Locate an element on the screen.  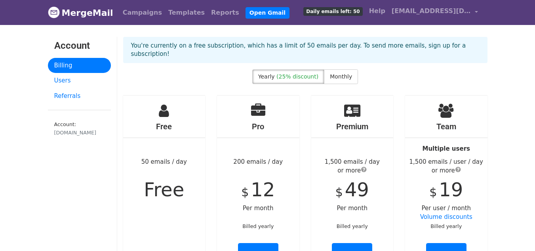
h4: Premium is located at coordinates (353, 126).